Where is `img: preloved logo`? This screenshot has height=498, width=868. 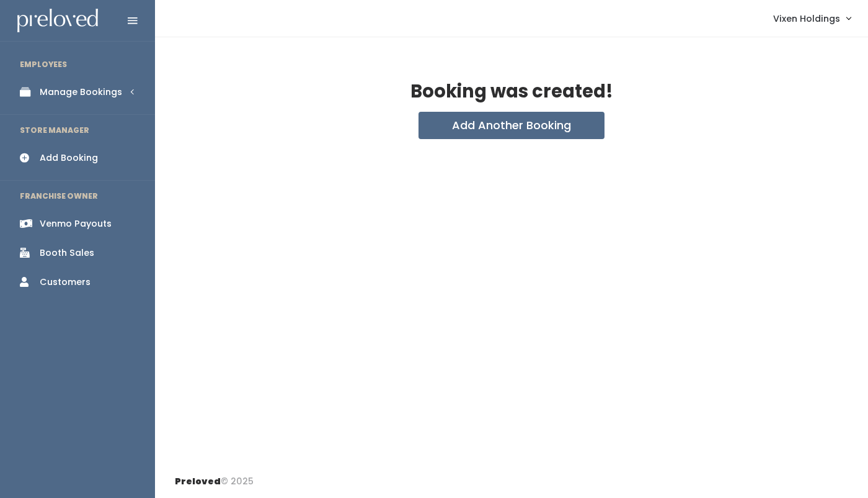
img: preloved logo is located at coordinates (57, 21).